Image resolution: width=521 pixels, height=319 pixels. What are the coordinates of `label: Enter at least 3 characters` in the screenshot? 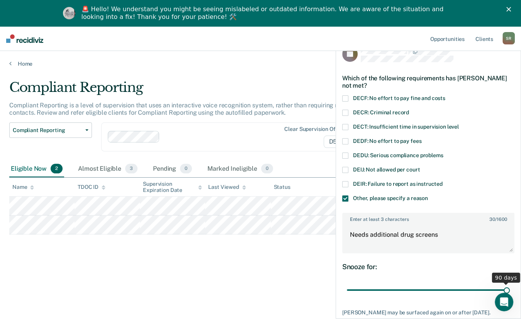 It's located at (429, 218).